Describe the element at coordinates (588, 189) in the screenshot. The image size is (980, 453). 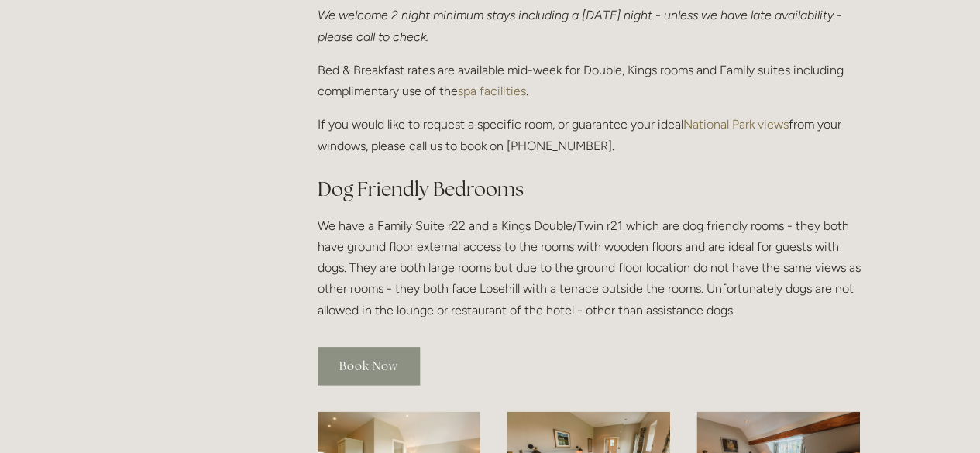
I see `h2: Dog Friendly Bedrooms` at that location.